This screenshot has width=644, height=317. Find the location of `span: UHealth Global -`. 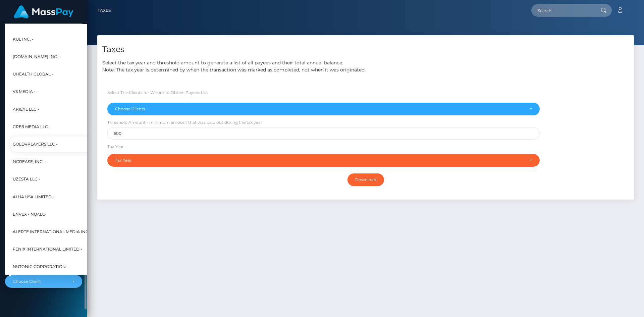

span: UHealth Global - is located at coordinates (33, 74).